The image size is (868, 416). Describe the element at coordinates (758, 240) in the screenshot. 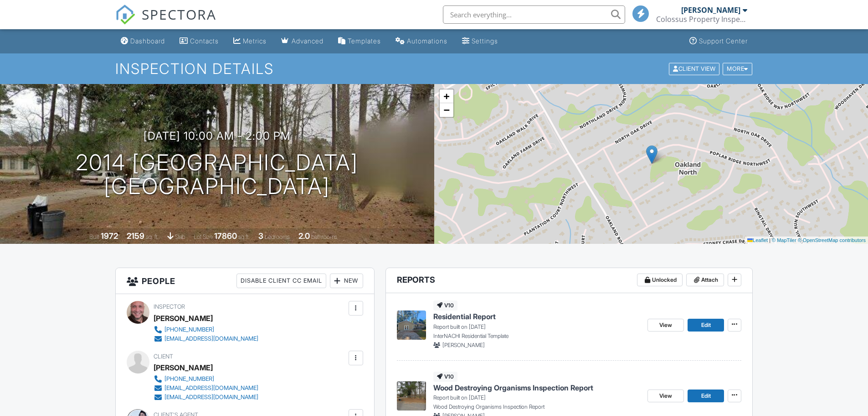

I see `a: Leaflet` at that location.